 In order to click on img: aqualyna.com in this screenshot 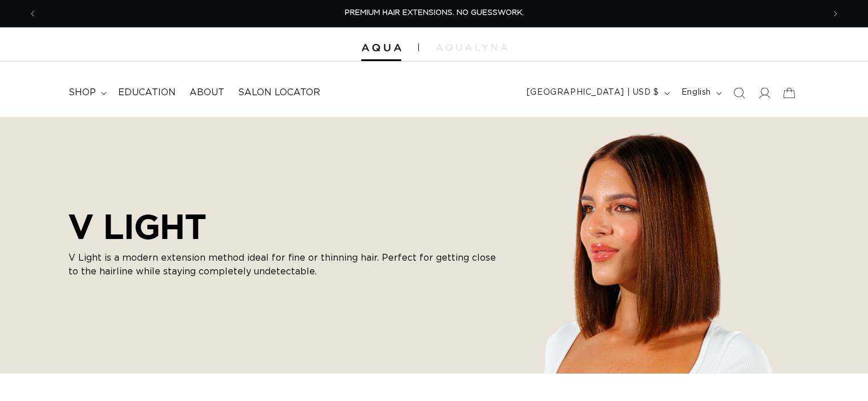, I will do `click(471, 47)`.